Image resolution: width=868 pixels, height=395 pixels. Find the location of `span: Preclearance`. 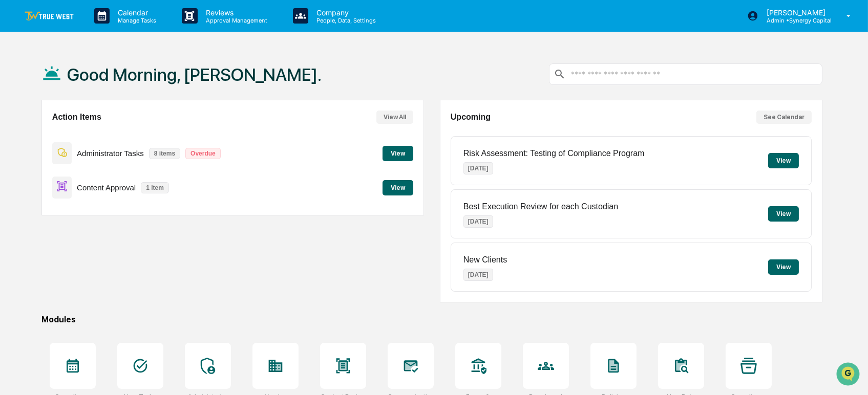

span: Preclearance is located at coordinates (43, 187).